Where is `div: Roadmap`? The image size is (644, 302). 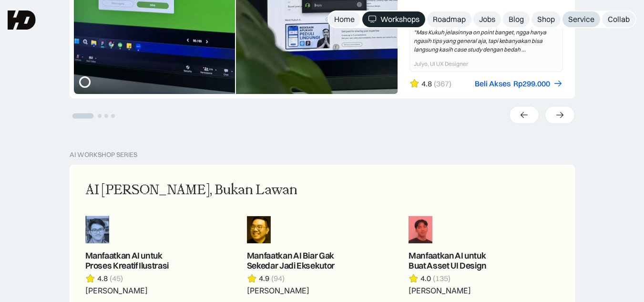
div: Roadmap is located at coordinates (449, 19).